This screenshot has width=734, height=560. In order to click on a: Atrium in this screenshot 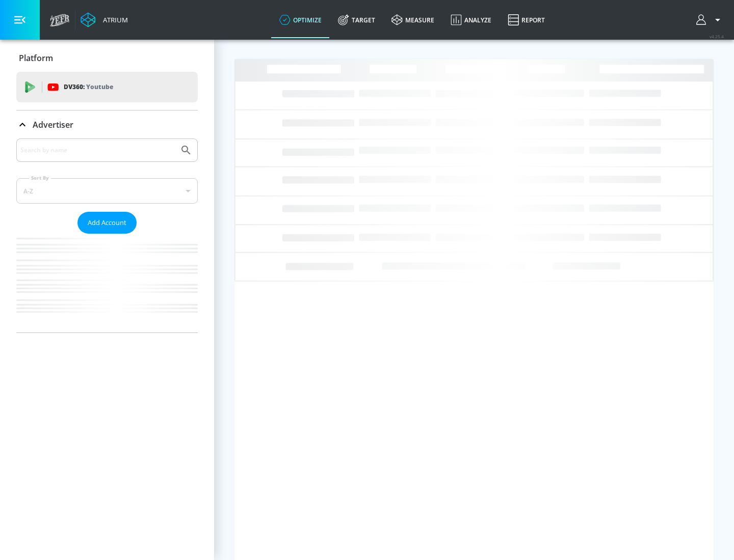, I will do `click(104, 20)`.